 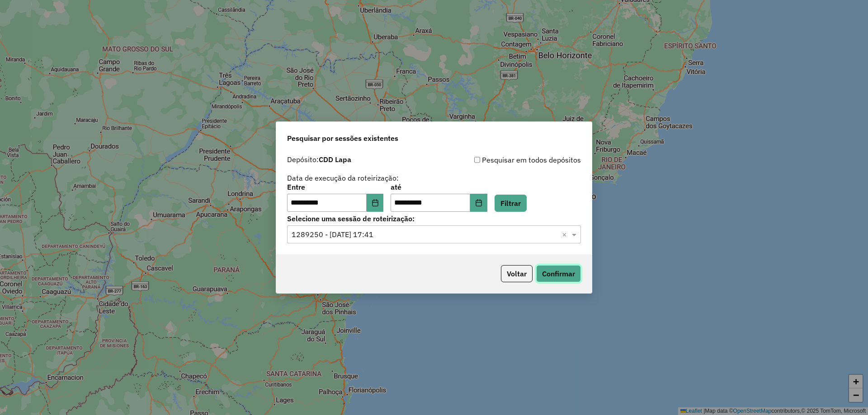 I want to click on label: Depósito:, so click(x=319, y=160).